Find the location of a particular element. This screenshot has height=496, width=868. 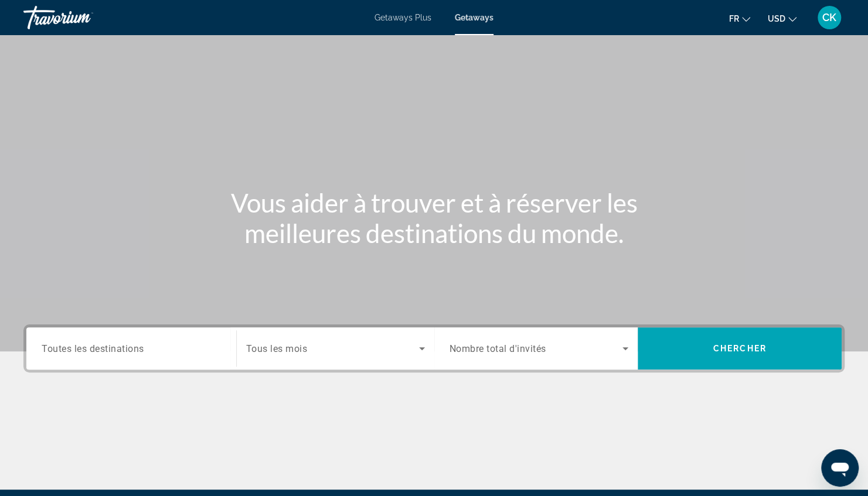

button: User Menu is located at coordinates (829, 17).